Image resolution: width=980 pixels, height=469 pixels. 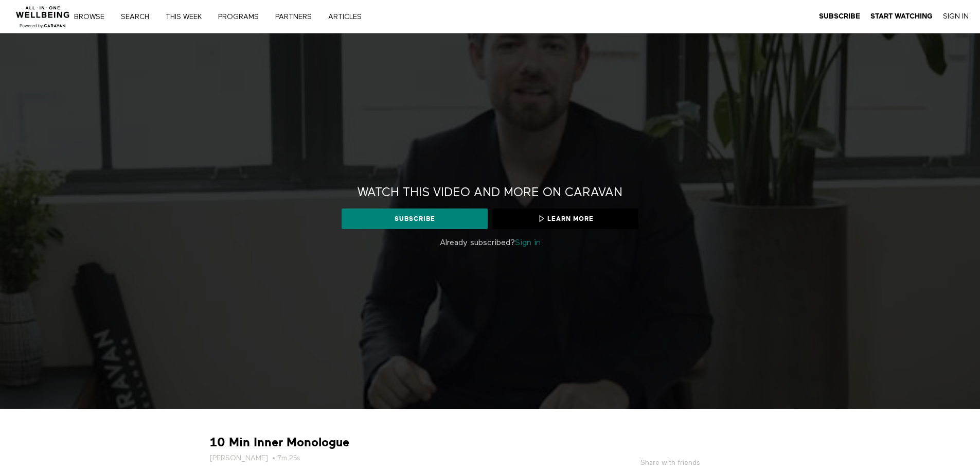 I want to click on a: PARTNERS, so click(x=297, y=17).